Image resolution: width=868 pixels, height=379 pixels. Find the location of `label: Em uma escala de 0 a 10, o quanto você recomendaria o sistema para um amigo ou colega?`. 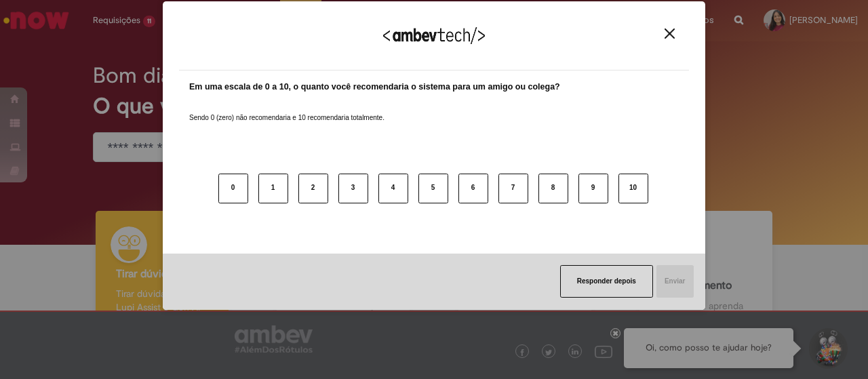

label: Em uma escala de 0 a 10, o quanto você recomendaria o sistema para um amigo ou colega? is located at coordinates (375, 87).